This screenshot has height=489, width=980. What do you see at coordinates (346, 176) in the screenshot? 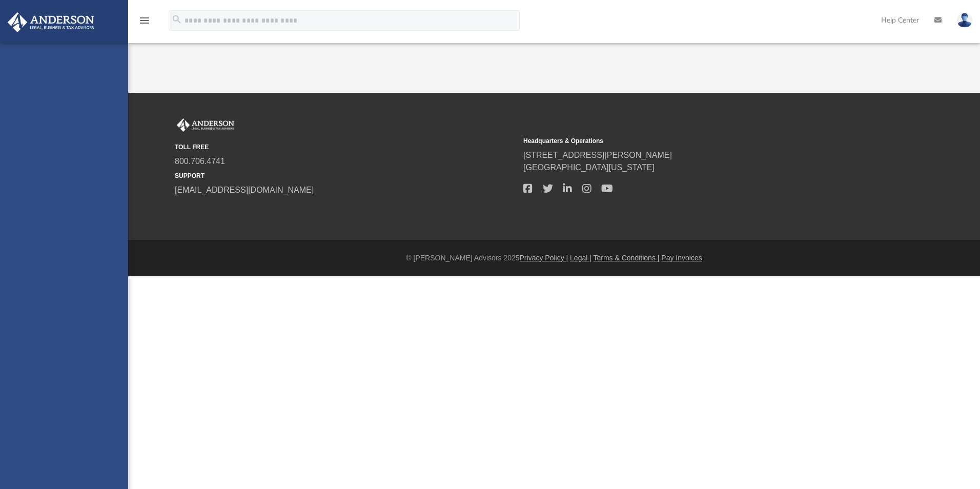
I see `small: SUPPORT` at bounding box center [346, 176].